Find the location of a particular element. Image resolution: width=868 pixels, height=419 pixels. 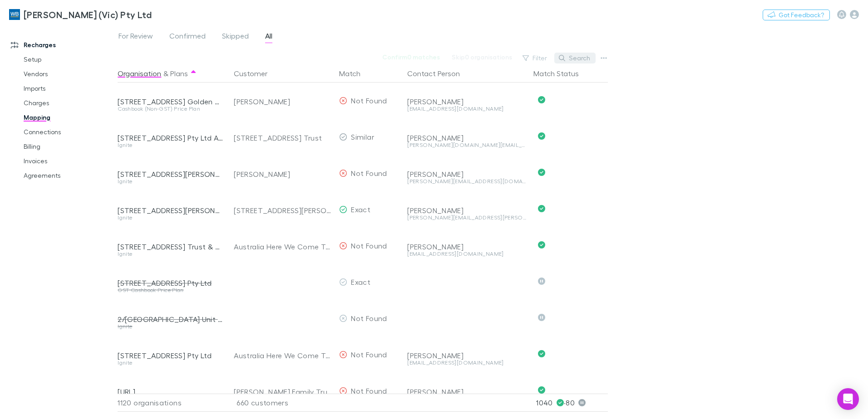

button: Confirm0 matches is located at coordinates (411, 57).